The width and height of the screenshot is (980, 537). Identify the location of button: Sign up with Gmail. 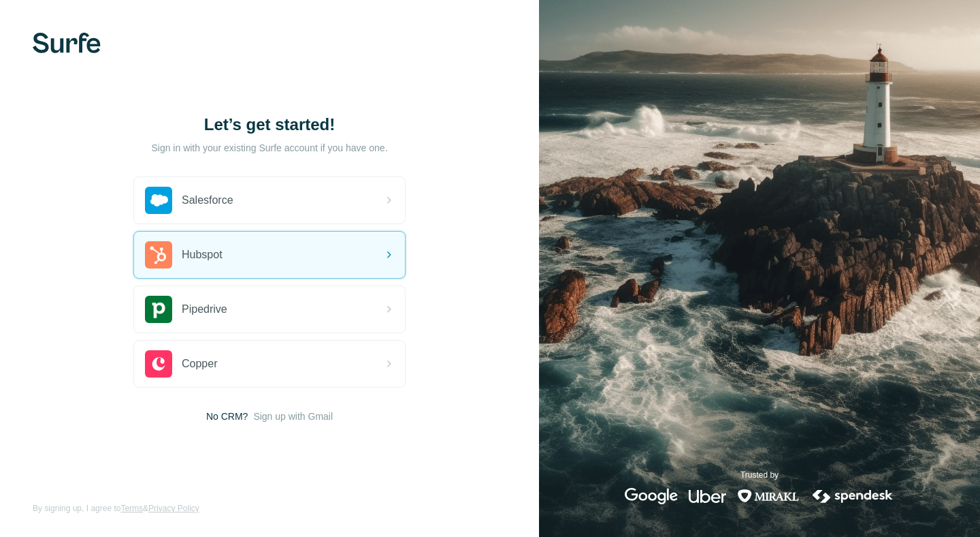
(293, 417).